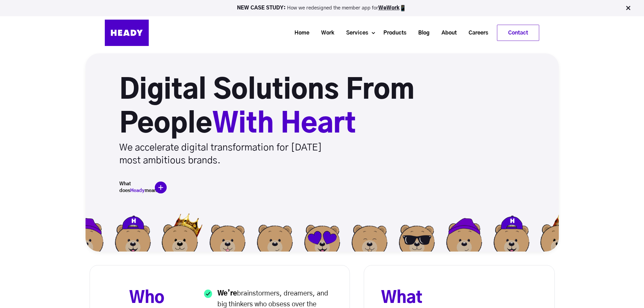  I want to click on a: About, so click(446, 33).